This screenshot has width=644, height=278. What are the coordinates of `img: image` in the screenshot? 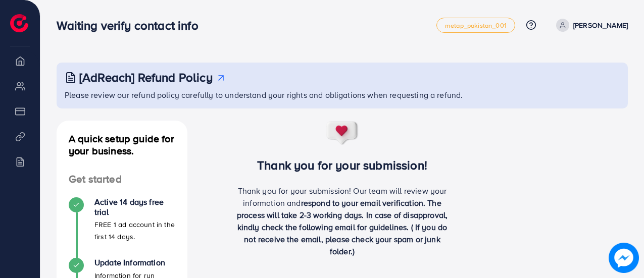 It's located at (624, 258).